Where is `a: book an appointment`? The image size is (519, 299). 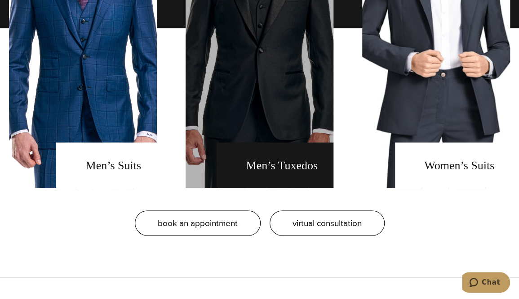 a: book an appointment is located at coordinates (198, 223).